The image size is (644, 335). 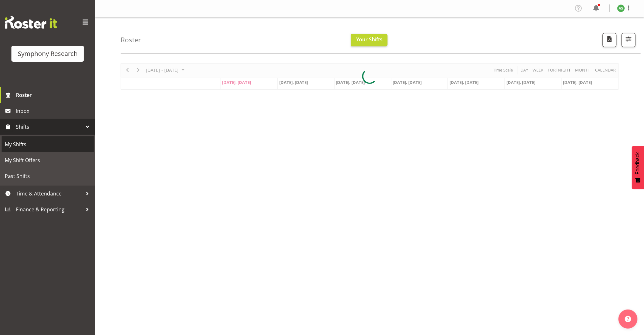 I want to click on h4: Roster, so click(x=131, y=40).